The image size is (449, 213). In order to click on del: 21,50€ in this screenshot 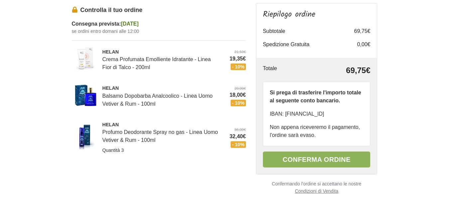, I will do `click(238, 52)`.